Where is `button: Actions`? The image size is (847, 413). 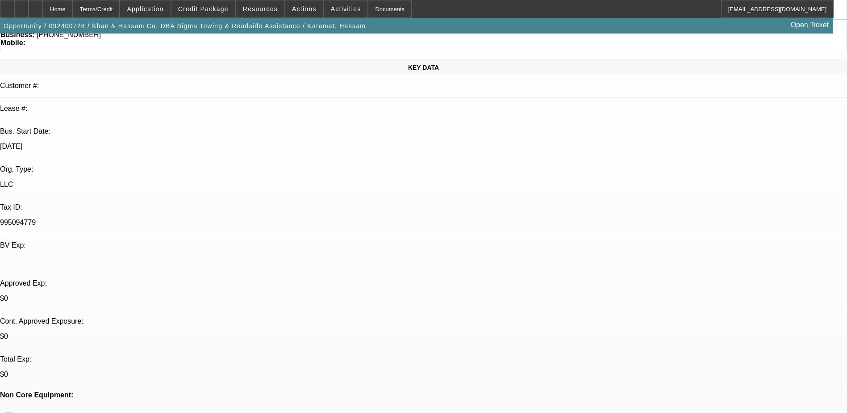 button: Actions is located at coordinates (304, 9).